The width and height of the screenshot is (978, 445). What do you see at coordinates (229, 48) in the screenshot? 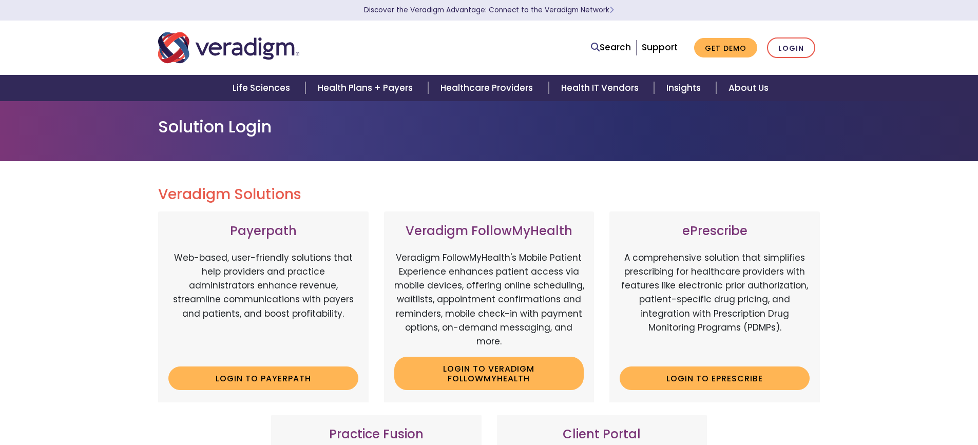
I see `a: Veradigm logo` at bounding box center [229, 48].